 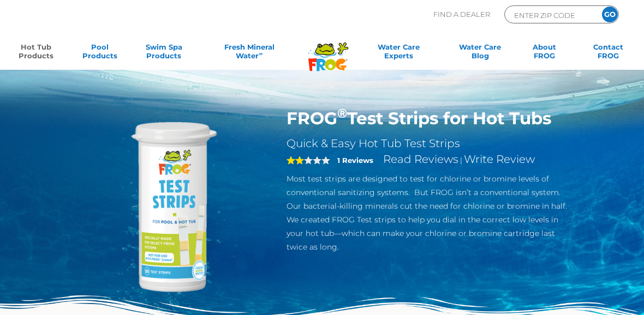 What do you see at coordinates (35, 53) in the screenshot?
I see `a: Hot TubProducts` at bounding box center [35, 53].